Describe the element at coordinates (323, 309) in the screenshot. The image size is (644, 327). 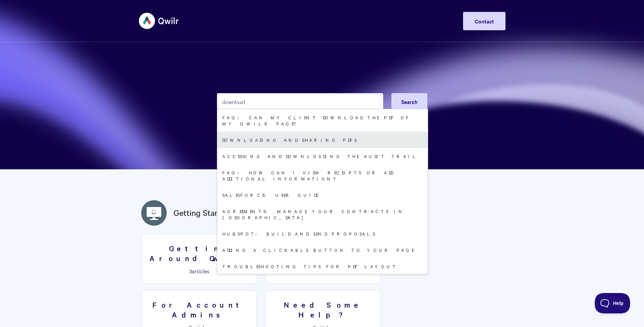
I see `h3: Need Some Help?` at that location.